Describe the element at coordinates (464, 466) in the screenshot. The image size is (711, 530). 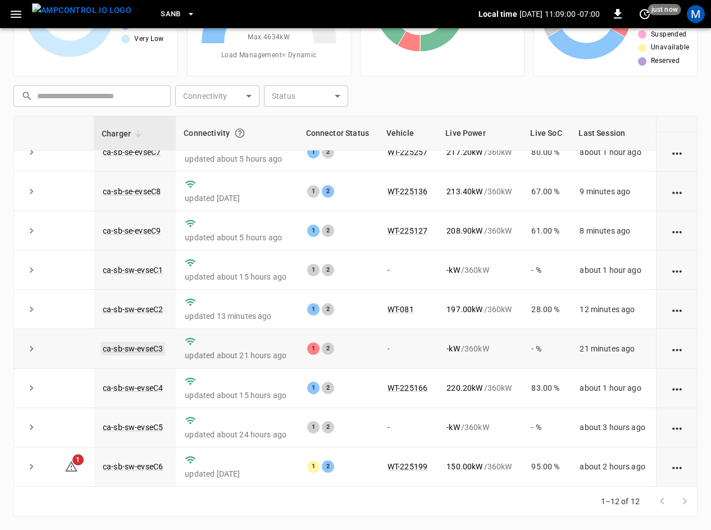
I see `p: 150.00 kW` at that location.